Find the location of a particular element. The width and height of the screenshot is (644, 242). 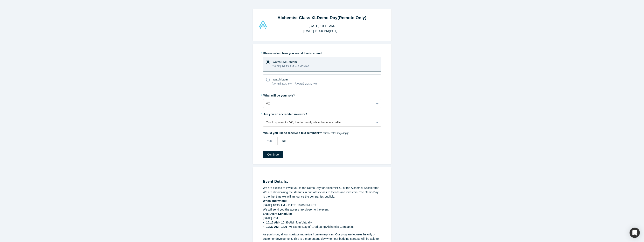

label: Please select how you would like to attend is located at coordinates (322, 53).